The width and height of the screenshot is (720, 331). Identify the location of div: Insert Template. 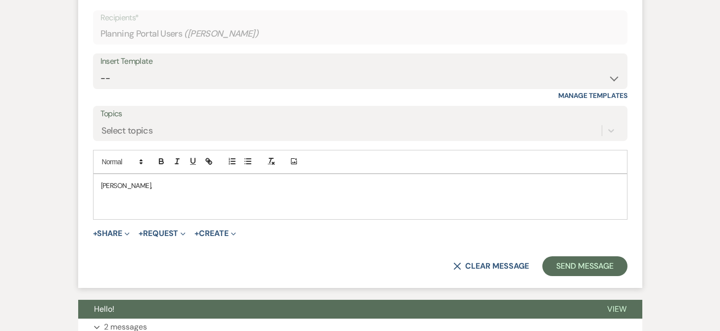
(360, 61).